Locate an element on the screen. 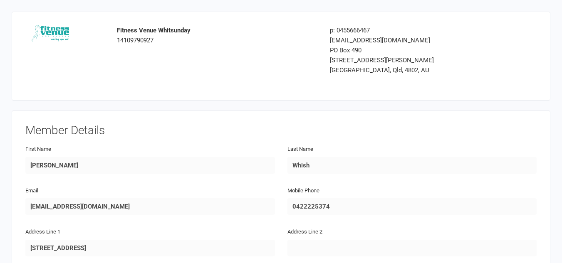  label: Last Name is located at coordinates (301, 149).